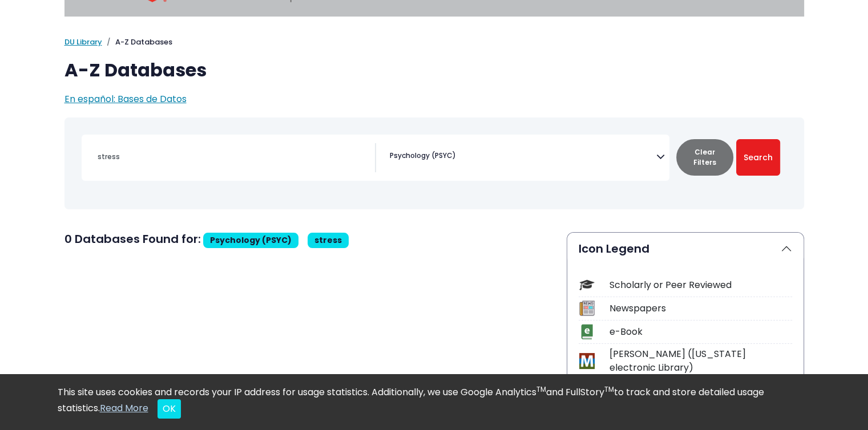 The image size is (868, 430). I want to click on li: A-Z Databases, so click(137, 42).